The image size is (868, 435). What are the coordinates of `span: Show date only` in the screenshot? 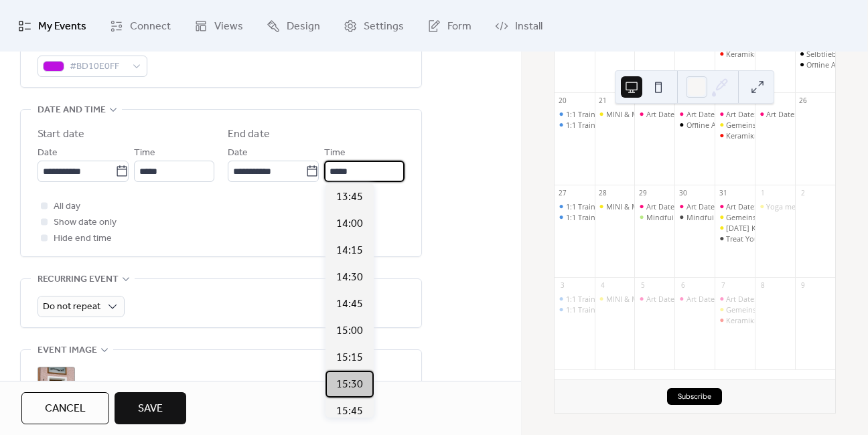 It's located at (85, 223).